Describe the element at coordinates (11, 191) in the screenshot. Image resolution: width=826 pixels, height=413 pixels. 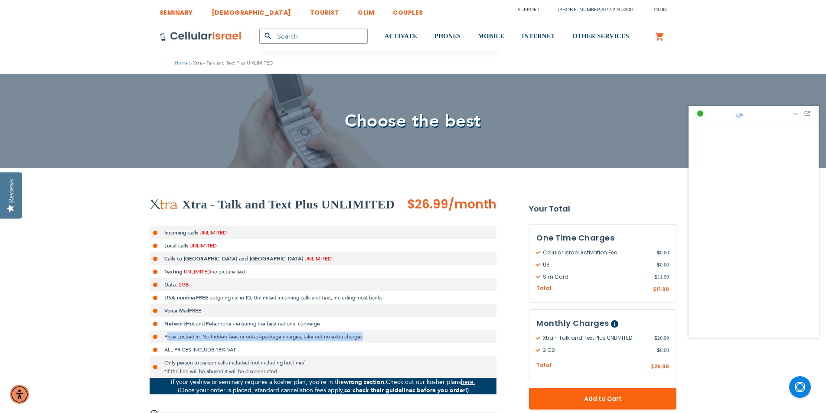
I see `div: Reviews` at that location.